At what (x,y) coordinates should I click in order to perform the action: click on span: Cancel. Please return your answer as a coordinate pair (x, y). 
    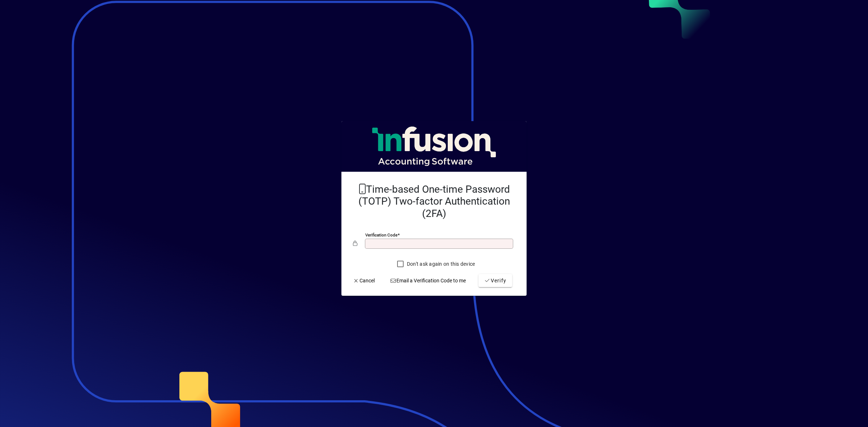
    Looking at the image, I should click on (364, 280).